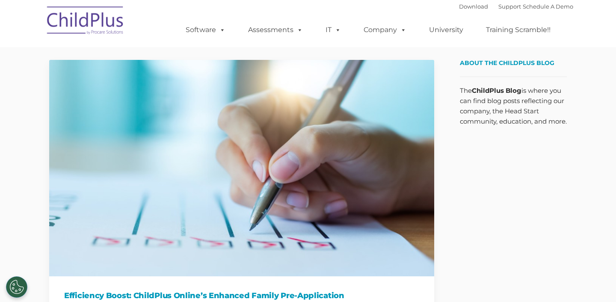  Describe the element at coordinates (474, 6) in the screenshot. I see `a: Download` at that location.